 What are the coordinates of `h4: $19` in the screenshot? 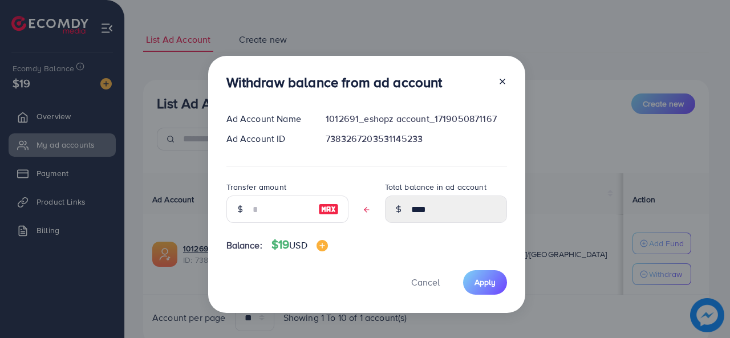 It's located at (299, 245).